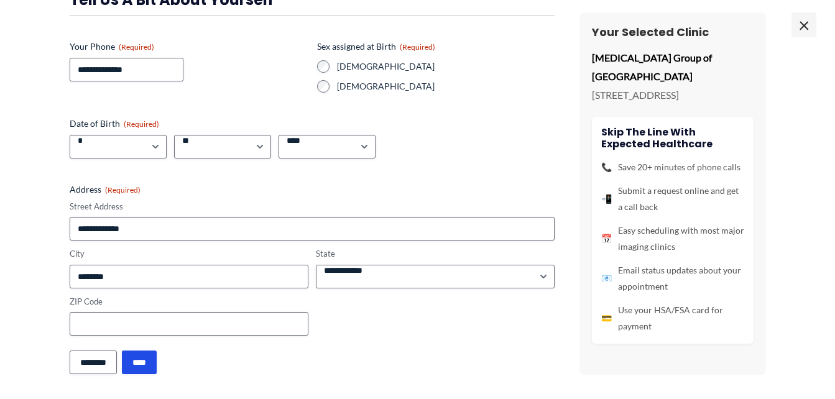 The height and width of the screenshot is (399, 835). I want to click on label: State, so click(435, 254).